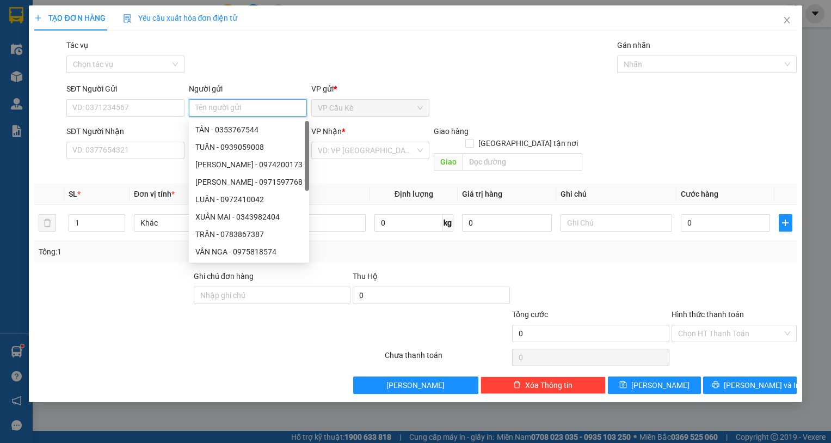 This screenshot has width=831, height=443. What do you see at coordinates (523, 162) in the screenshot?
I see `input: Dọc đường` at bounding box center [523, 162].